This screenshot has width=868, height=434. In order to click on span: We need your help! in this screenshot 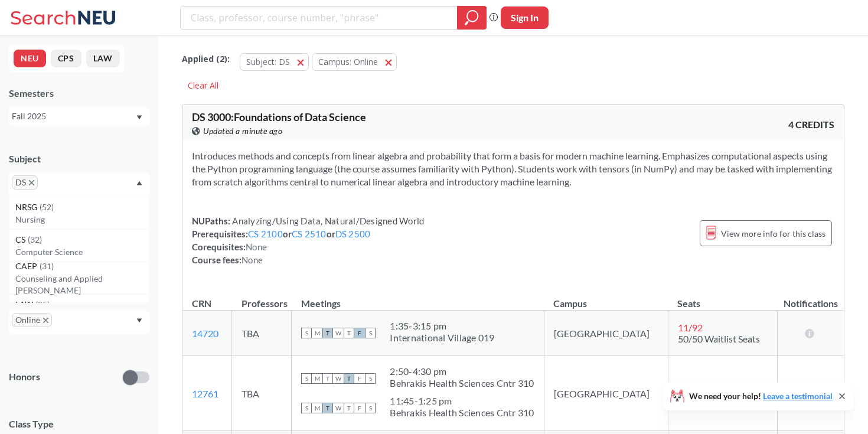, I will do `click(761, 396)`.